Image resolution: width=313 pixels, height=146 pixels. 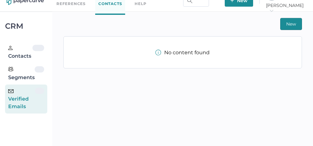 I want to click on i: arrow_right, so click(x=272, y=11).